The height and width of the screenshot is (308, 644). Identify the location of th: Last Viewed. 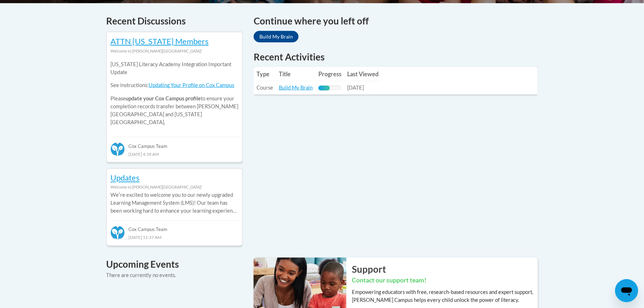
(363, 74).